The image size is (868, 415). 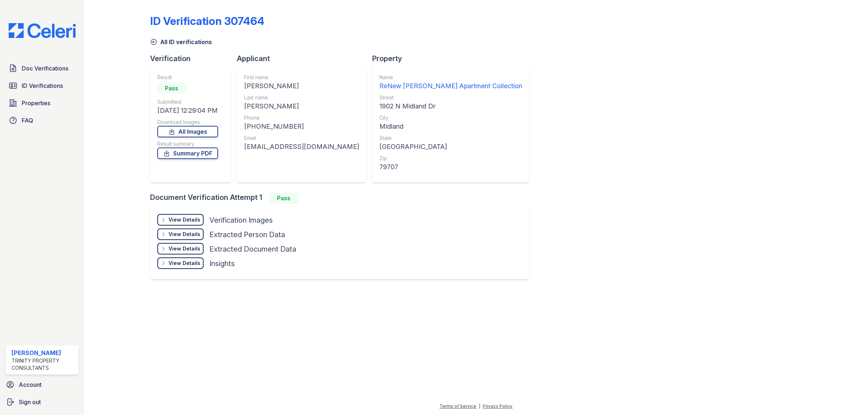 I want to click on a: Privacy Policy, so click(x=498, y=406).